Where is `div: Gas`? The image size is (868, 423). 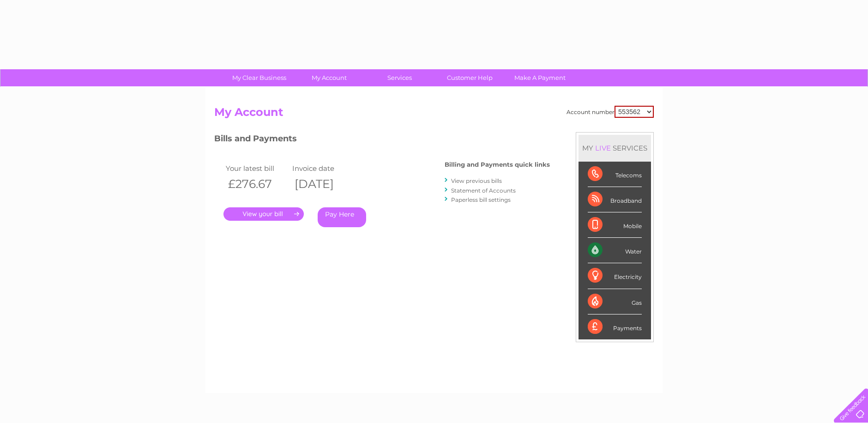
div: Gas is located at coordinates (615, 302).